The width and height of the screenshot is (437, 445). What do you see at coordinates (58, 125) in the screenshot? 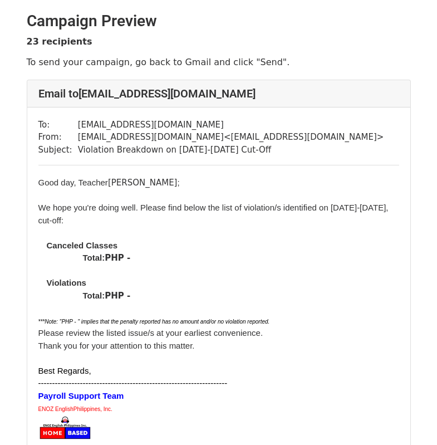
I see `td: To:` at bounding box center [58, 125].